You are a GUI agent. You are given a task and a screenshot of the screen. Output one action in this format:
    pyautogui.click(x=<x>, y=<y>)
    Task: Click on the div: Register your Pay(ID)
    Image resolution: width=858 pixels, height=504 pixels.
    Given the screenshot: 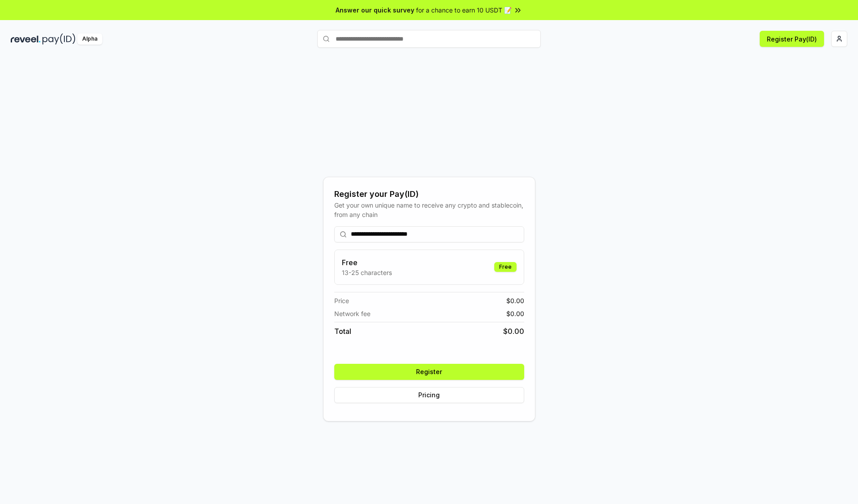 What is the action you would take?
    pyautogui.click(x=429, y=194)
    